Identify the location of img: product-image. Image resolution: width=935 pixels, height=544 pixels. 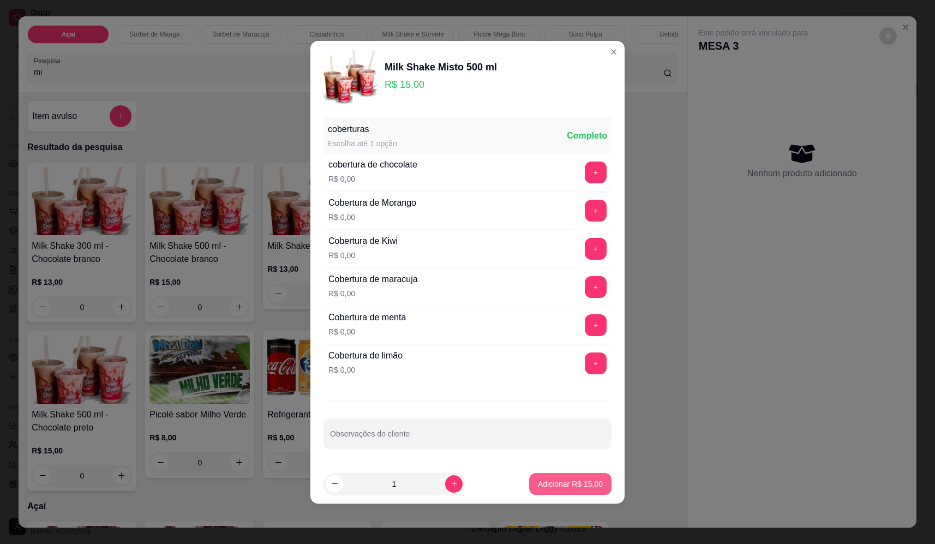
(351, 77).